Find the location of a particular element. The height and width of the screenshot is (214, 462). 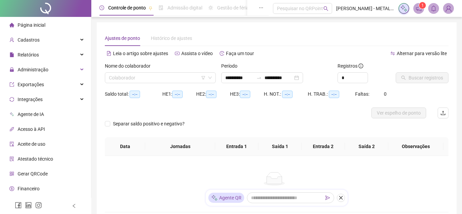

th: Saída 1 is located at coordinates (280, 146).